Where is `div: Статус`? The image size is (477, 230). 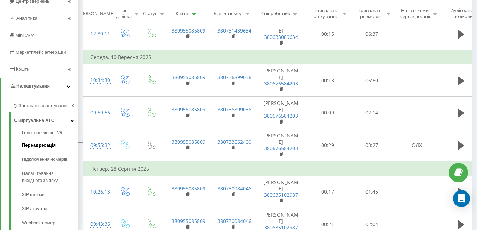 div: Статус is located at coordinates (150, 13).